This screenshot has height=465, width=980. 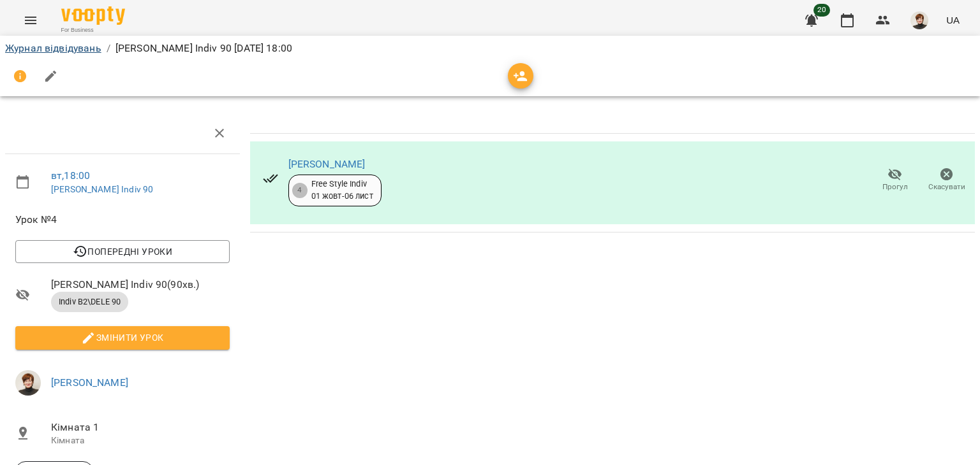 What do you see at coordinates (122, 220) in the screenshot?
I see `span: Урок №4` at bounding box center [122, 220].